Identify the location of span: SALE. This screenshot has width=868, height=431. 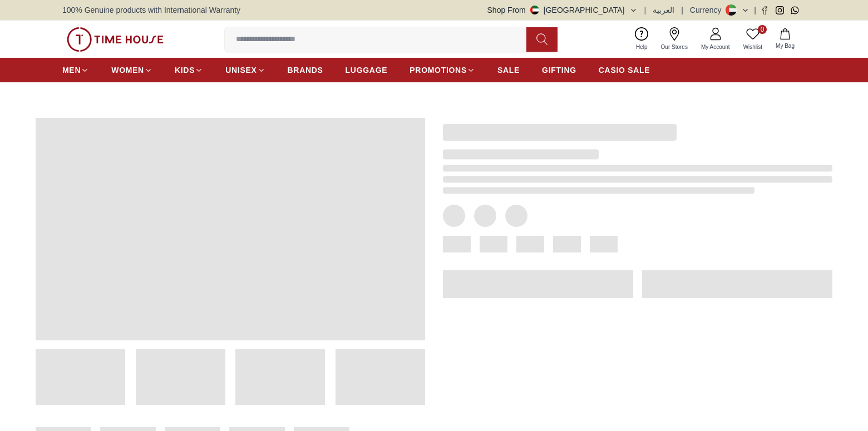
(508, 70).